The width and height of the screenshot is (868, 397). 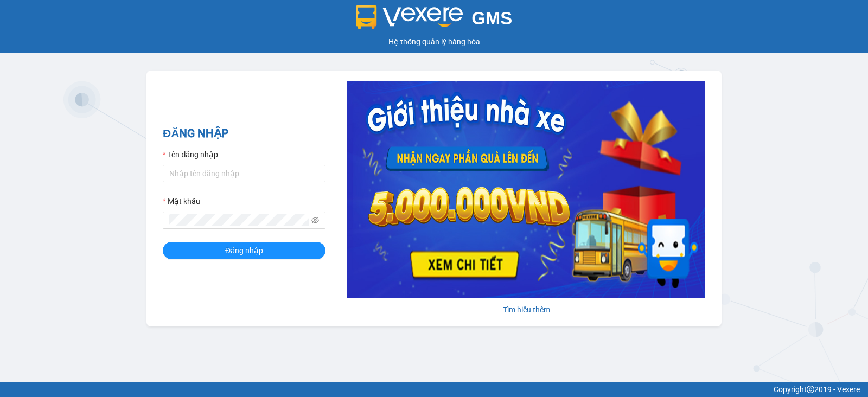 I want to click on input: Mật khẩu, so click(x=239, y=220).